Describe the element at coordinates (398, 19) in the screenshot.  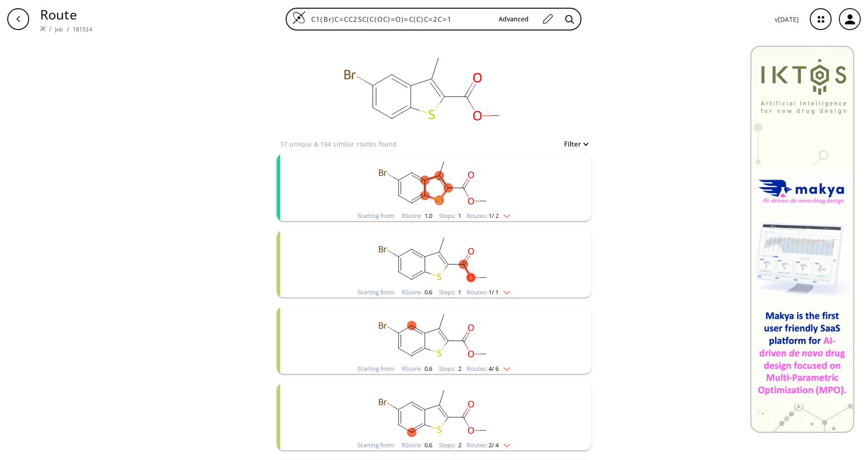
I see `input: Enter SMILES` at that location.